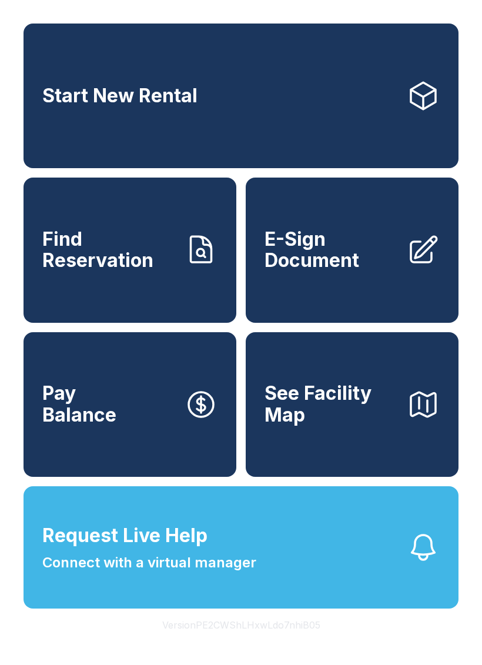 The image size is (482, 665). I want to click on span: Find Reservation, so click(109, 250).